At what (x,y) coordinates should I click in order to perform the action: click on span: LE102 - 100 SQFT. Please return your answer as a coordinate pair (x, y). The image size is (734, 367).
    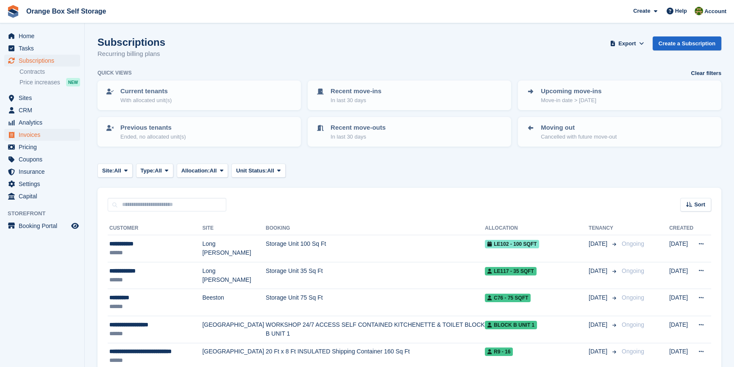
    Looking at the image, I should click on (512, 244).